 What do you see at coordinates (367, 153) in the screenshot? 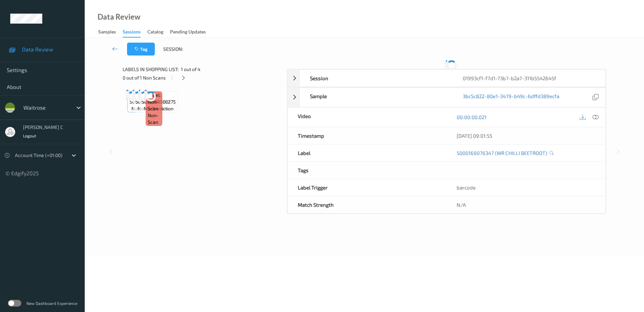
I see `div: Label` at bounding box center [367, 153].